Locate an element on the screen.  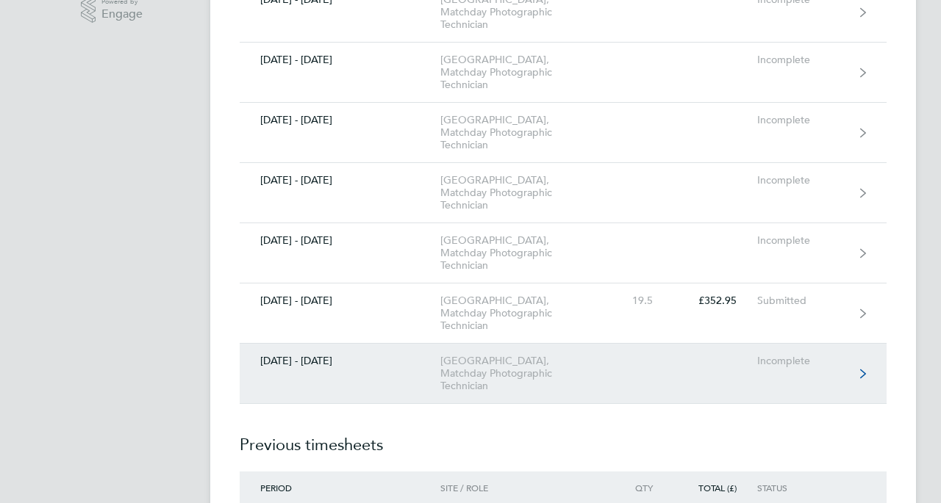
span: Period is located at coordinates (276, 488).